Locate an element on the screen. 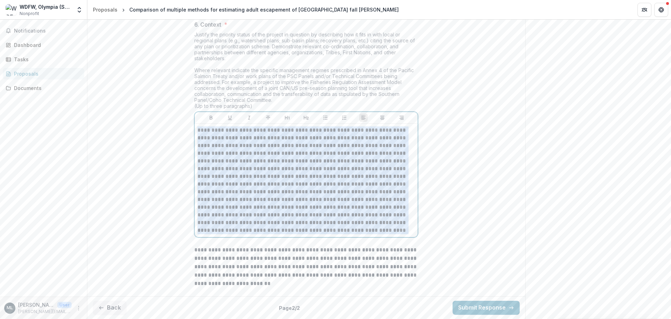 The image size is (671, 319). span: Nonprofit is located at coordinates (29, 14).